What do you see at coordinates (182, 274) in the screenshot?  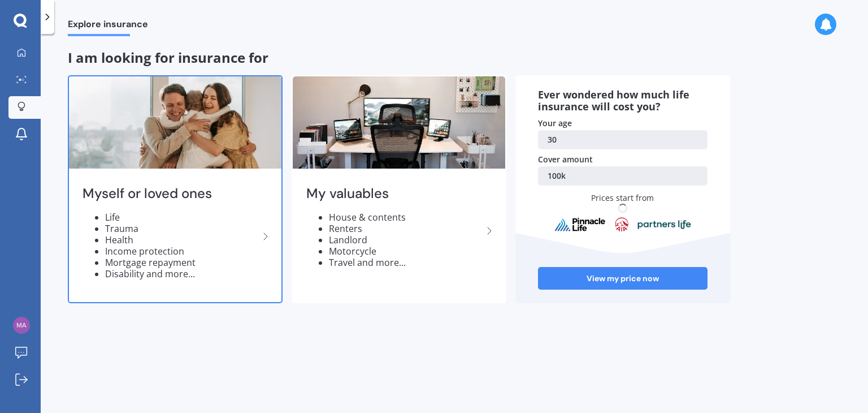 I see `li: Disability and more...` at bounding box center [182, 274].